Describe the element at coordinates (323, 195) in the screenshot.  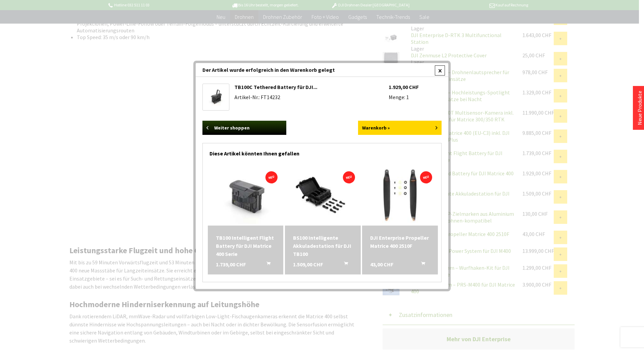
I see `img: BS100 Intelligente Akkuladestation für DJI TB100` at that location.